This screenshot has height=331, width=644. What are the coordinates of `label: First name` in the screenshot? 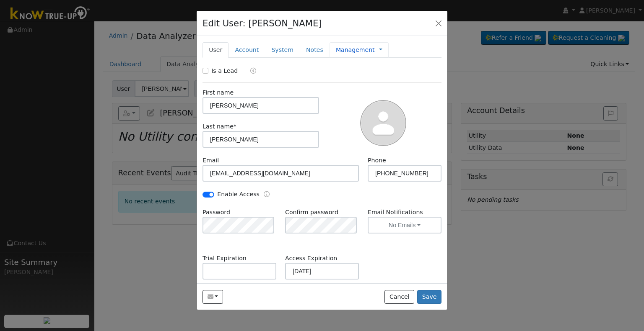 It's located at (218, 92).